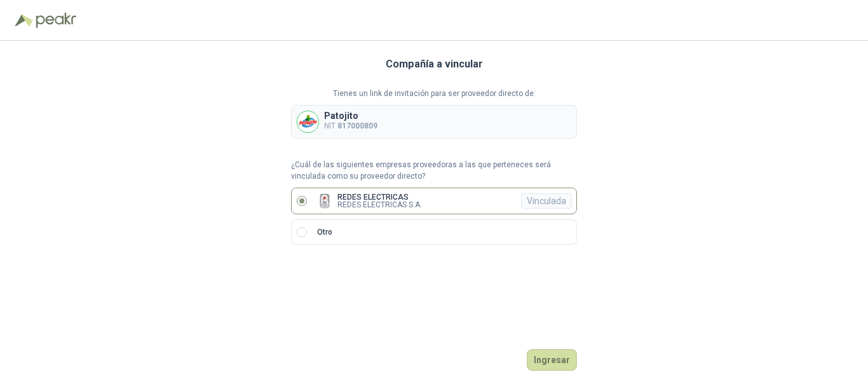 This screenshot has width=868, height=386. What do you see at coordinates (24, 20) in the screenshot?
I see `img: Logo` at bounding box center [24, 20].